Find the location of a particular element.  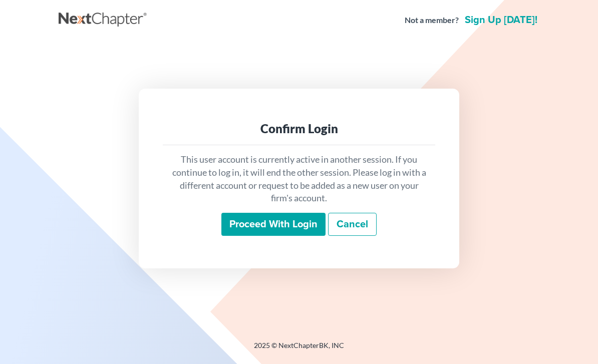

p: This user account is currently active in another session. If you continue to log in, it will end ... is located at coordinates (299, 179).